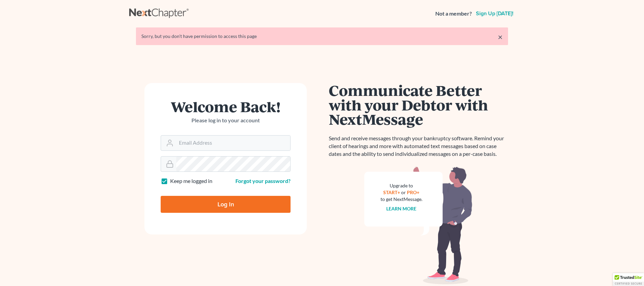  What do you see at coordinates (402, 186) in the screenshot?
I see `div: Upgrade to` at bounding box center [402, 186].